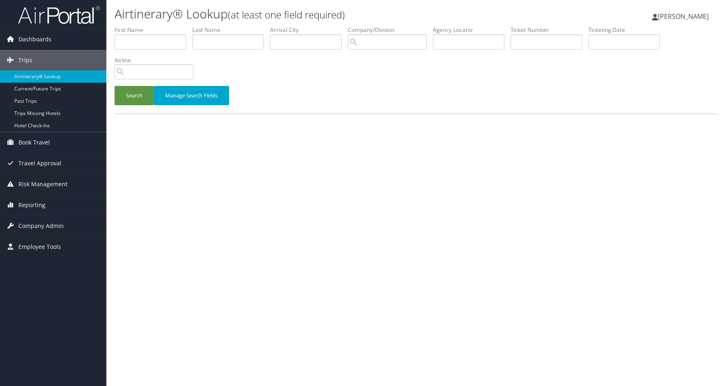  What do you see at coordinates (157, 60) in the screenshot?
I see `label: Airline` at bounding box center [157, 60].